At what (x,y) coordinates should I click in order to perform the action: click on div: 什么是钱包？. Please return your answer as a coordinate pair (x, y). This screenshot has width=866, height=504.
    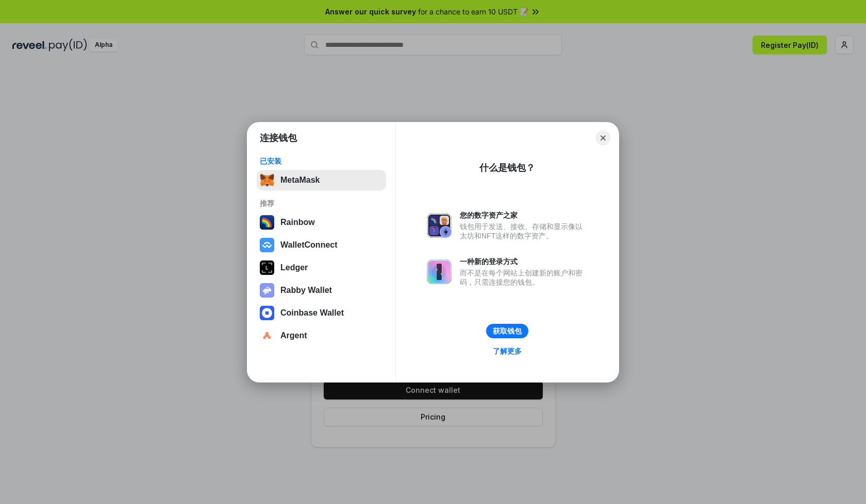
    Looking at the image, I should click on (507, 168).